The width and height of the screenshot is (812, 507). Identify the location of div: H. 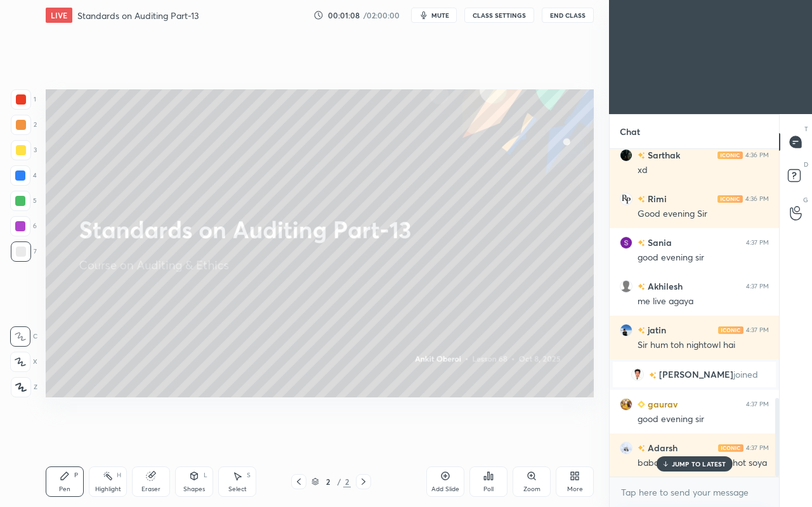
(119, 475).